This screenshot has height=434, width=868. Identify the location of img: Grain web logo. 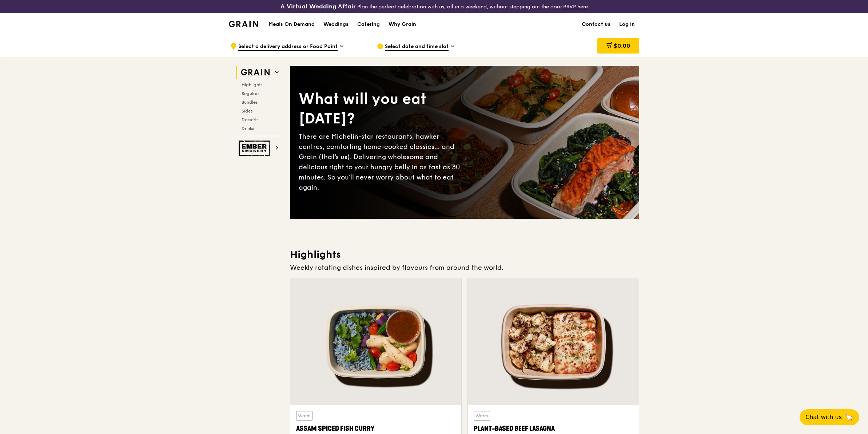
(255, 72).